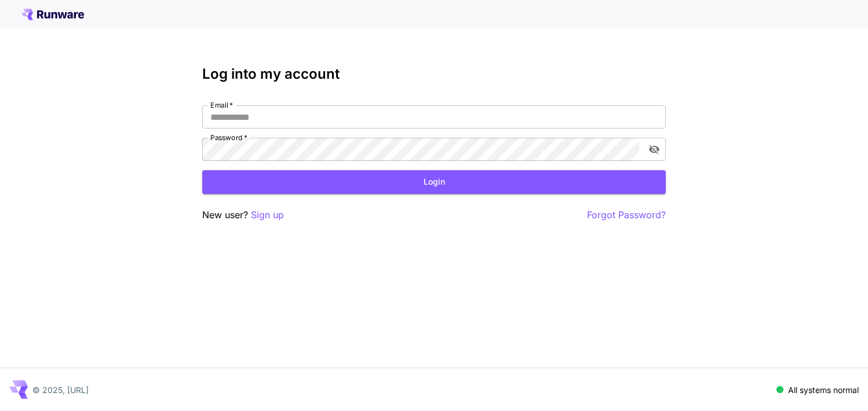  What do you see at coordinates (242, 215) in the screenshot?
I see `p: New user?` at bounding box center [242, 215].